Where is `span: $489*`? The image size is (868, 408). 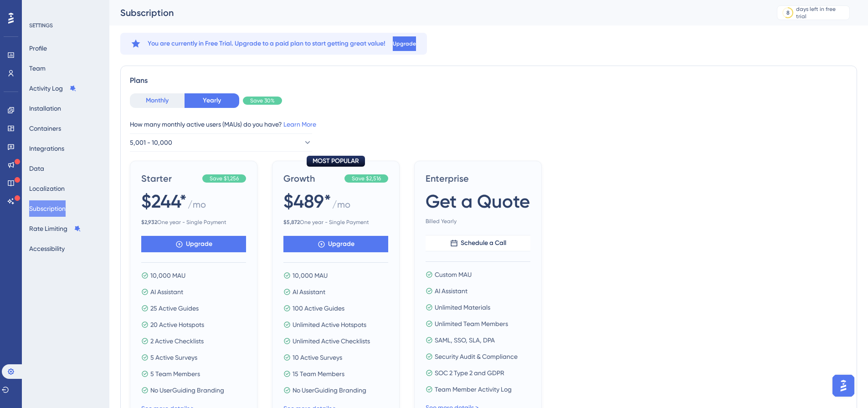 span: $489* is located at coordinates (307, 201).